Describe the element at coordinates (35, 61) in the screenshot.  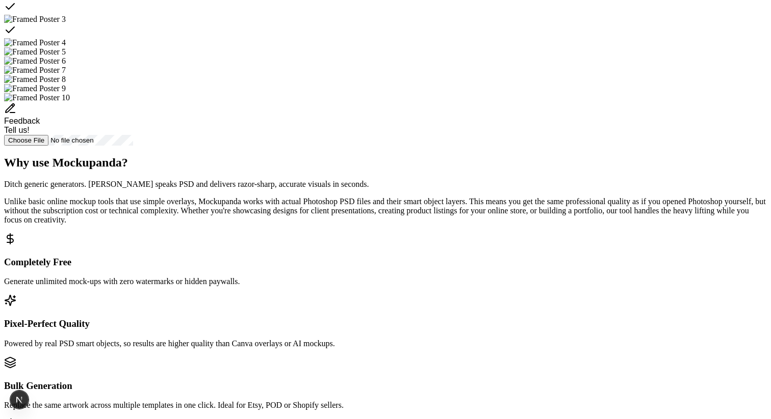
I see `img: Framed Poster 6` at that location.